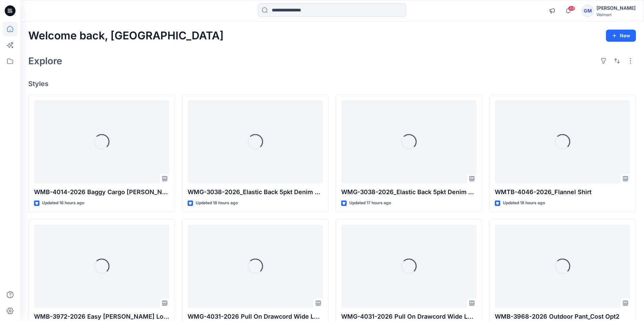  Describe the element at coordinates (621, 36) in the screenshot. I see `button: New` at that location.